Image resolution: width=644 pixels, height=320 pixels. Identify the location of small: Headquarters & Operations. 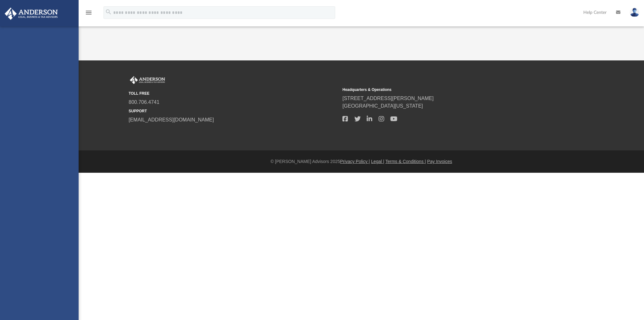
(447, 90).